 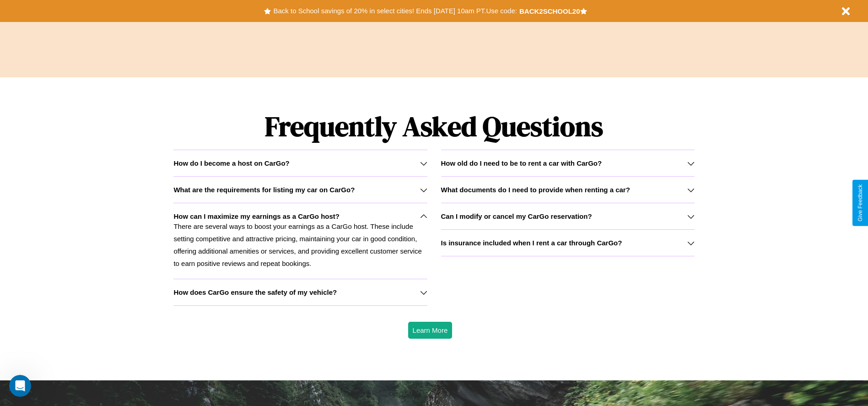 I want to click on b: BACK2SCHOOL20, so click(x=550, y=11).